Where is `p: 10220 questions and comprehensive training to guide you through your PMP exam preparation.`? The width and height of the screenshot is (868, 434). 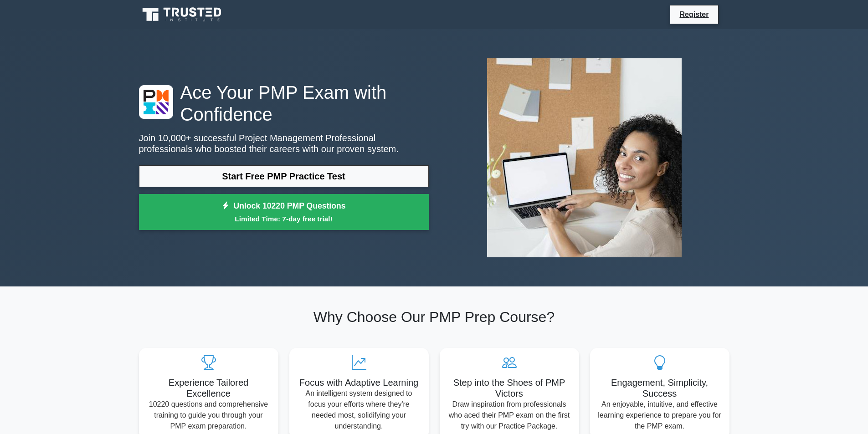 p: 10220 questions and comprehensive training to guide you through your PMP exam preparation. is located at coordinates (209, 416).